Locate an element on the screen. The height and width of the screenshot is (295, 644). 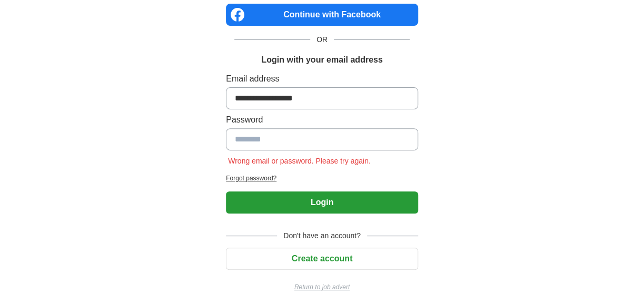
button: Login is located at coordinates (321, 202).